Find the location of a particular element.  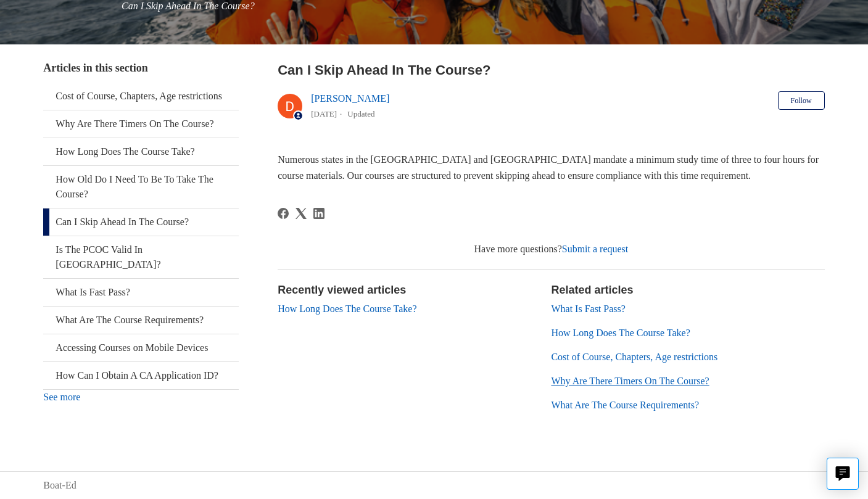

time: 03/01/2024, 16:01 is located at coordinates (324, 113).